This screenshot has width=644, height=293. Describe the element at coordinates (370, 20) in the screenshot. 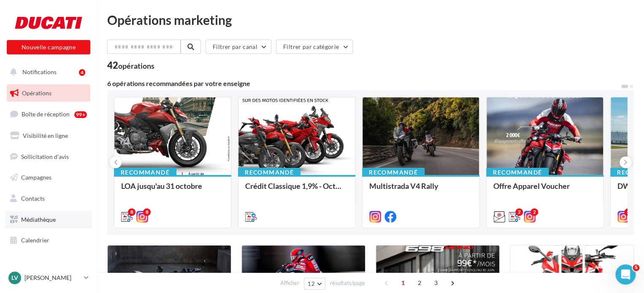

I see `div: Opérations marketing` at that location.